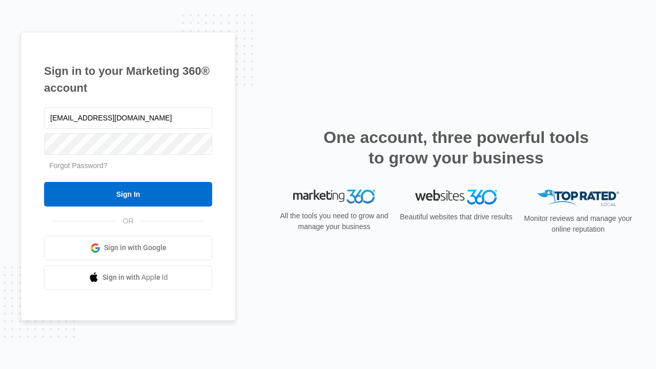 This screenshot has width=656, height=369. What do you see at coordinates (128, 248) in the screenshot?
I see `a: Sign in with Google` at bounding box center [128, 248].